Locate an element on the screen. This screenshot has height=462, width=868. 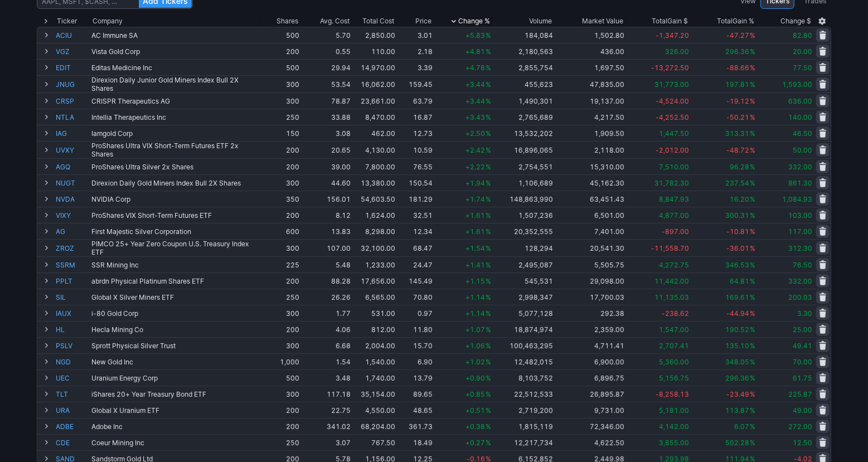
div: ProShares VIX Short-Term Futures ETF is located at coordinates (175, 215).